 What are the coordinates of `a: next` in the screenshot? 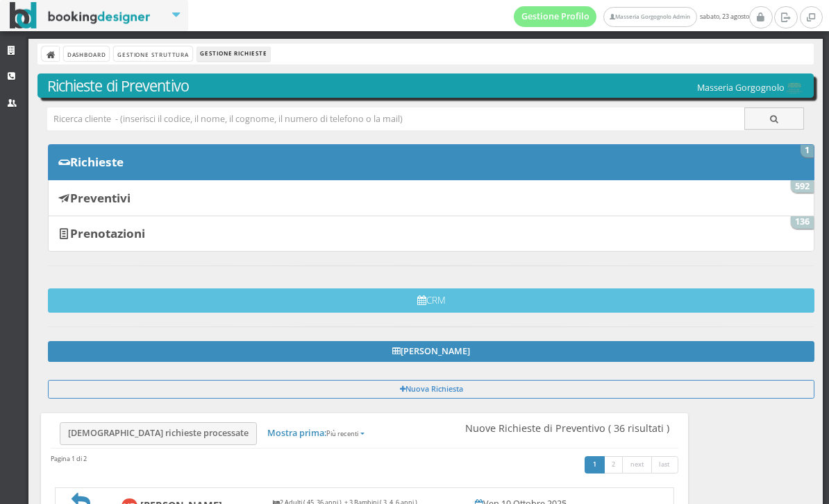 It's located at (638, 466).